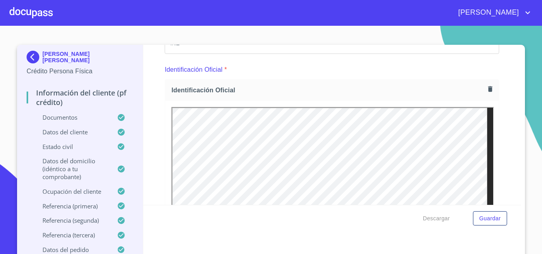 Image resolution: width=542 pixels, height=254 pixels. Describe the element at coordinates (72, 221) in the screenshot. I see `p: Referencia (segunda)` at that location.